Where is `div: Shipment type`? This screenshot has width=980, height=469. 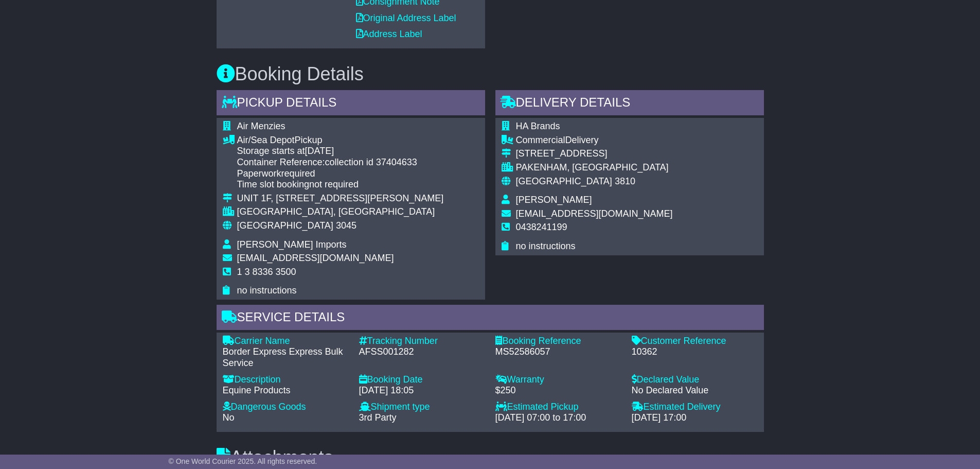
div: Shipment type is located at coordinates (422, 407).